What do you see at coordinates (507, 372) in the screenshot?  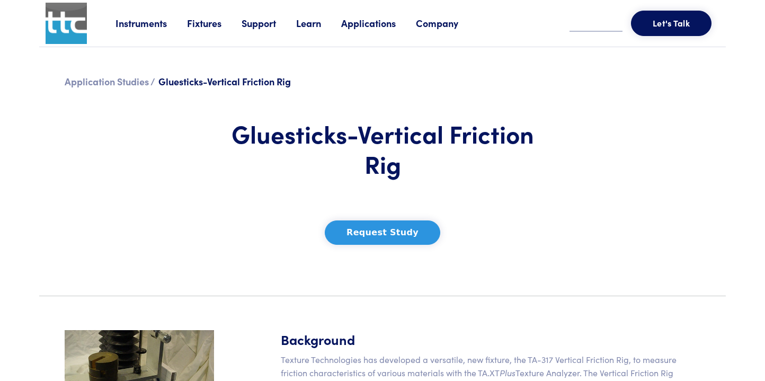 I see `em: Plus` at bounding box center [507, 372].